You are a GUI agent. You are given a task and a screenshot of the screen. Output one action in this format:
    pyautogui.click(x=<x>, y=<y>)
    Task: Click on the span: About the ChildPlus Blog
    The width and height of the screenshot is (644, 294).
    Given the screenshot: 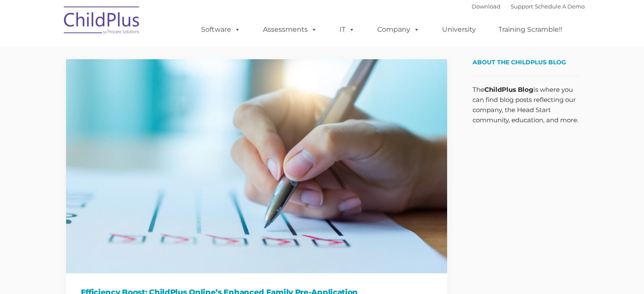 What is the action you would take?
    pyautogui.click(x=519, y=62)
    